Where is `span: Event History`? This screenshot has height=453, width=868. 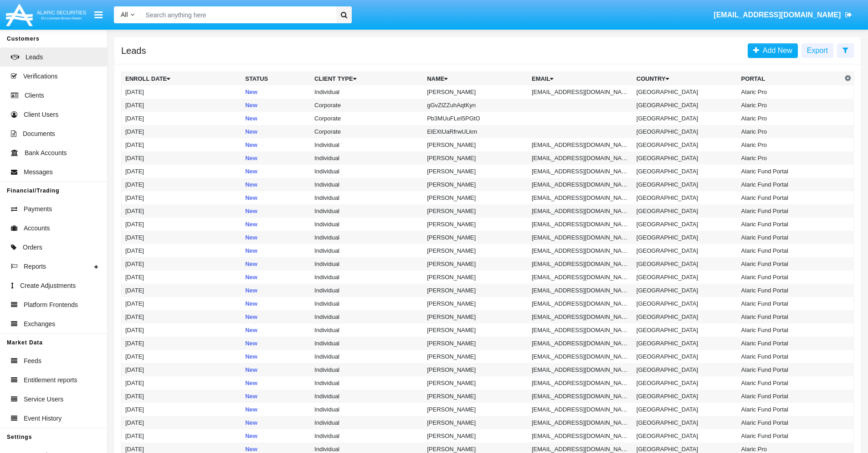
span: Event History is located at coordinates (42, 418).